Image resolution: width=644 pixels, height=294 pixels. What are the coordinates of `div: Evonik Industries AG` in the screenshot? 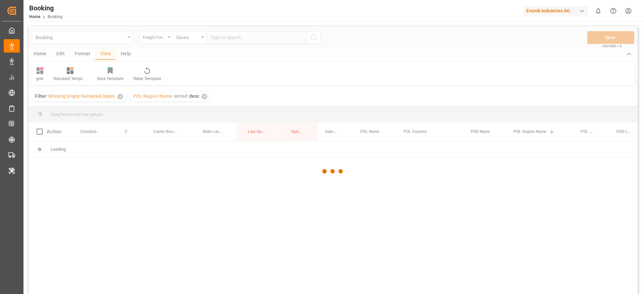 It's located at (556, 11).